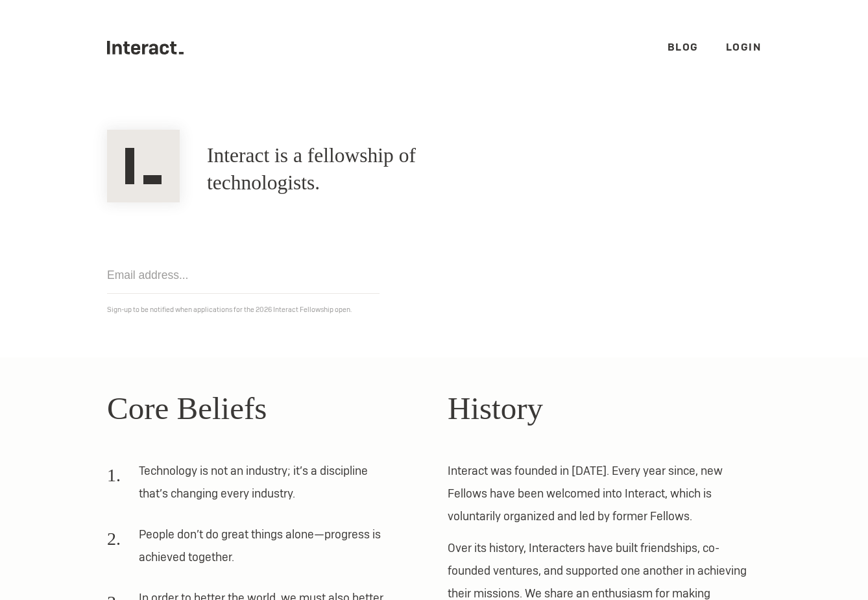 This screenshot has height=600, width=868. I want to click on a: Blog, so click(683, 46).